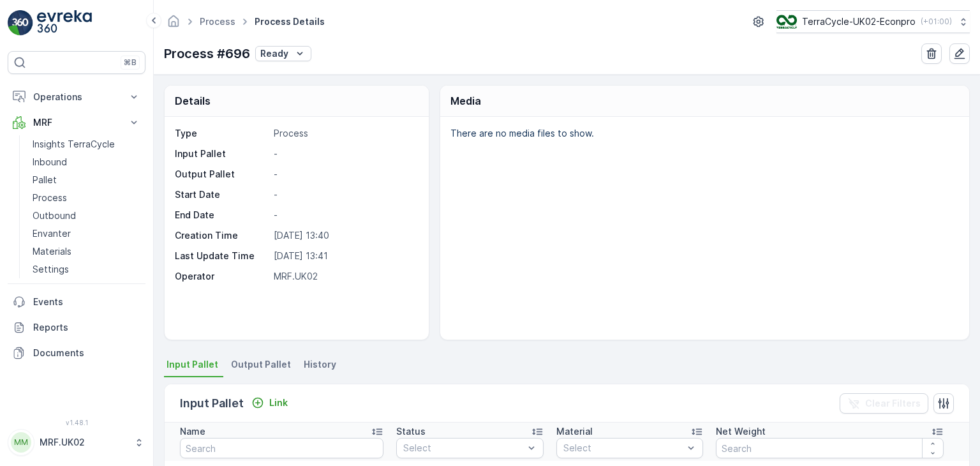 Image resolution: width=980 pixels, height=466 pixels. What do you see at coordinates (76, 443) in the screenshot?
I see `button: MMMRF.UK02` at bounding box center [76, 443].